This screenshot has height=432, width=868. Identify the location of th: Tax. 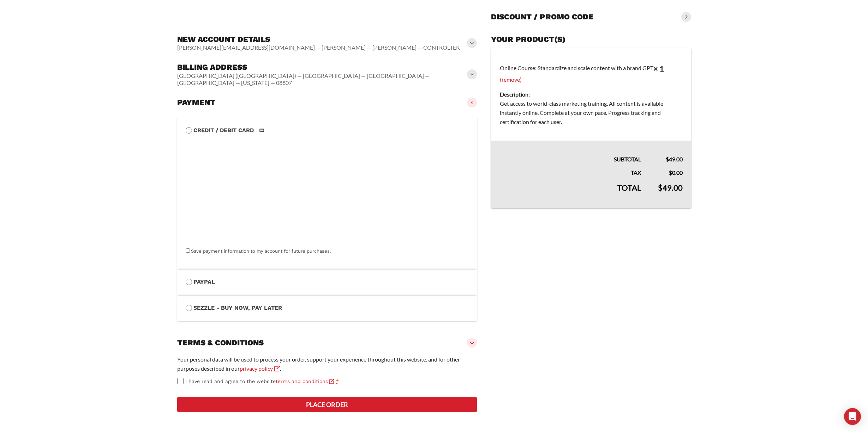
(570, 171).